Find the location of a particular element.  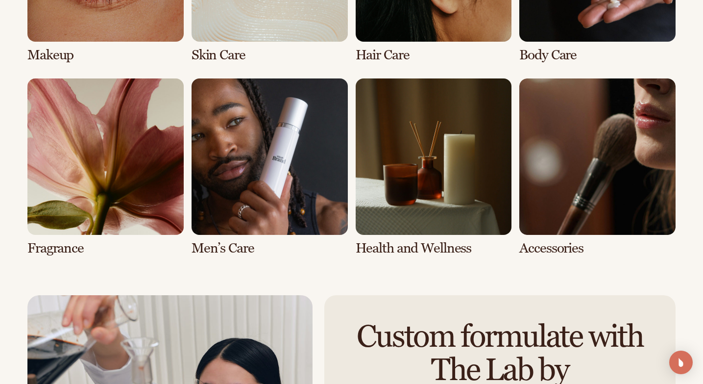

h3: Makeup is located at coordinates (105, 55).